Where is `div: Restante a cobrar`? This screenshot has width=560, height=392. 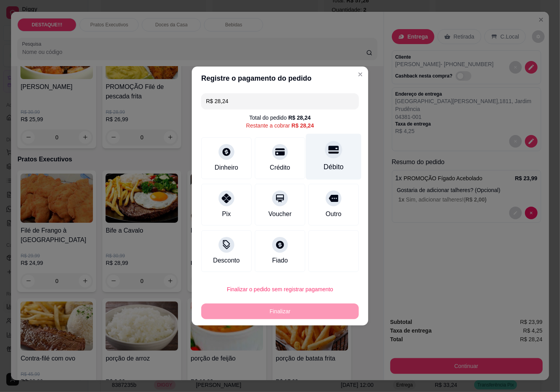 div: Restante a cobrar is located at coordinates (280, 126).